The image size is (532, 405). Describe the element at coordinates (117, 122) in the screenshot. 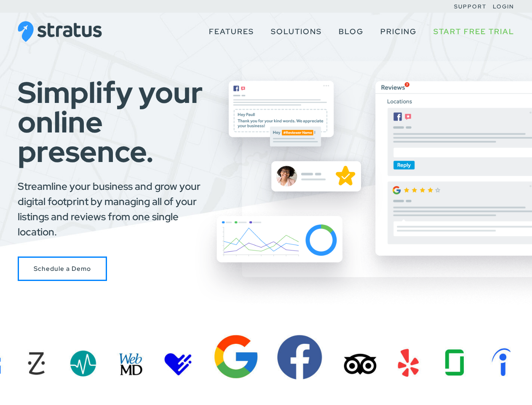

I see `h1: Simplify your online presence.` at that location.